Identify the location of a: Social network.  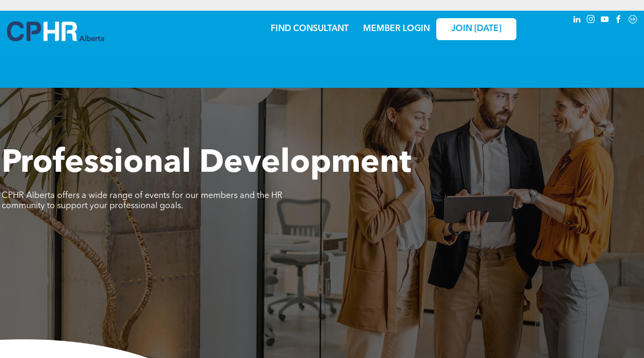
(633, 20).